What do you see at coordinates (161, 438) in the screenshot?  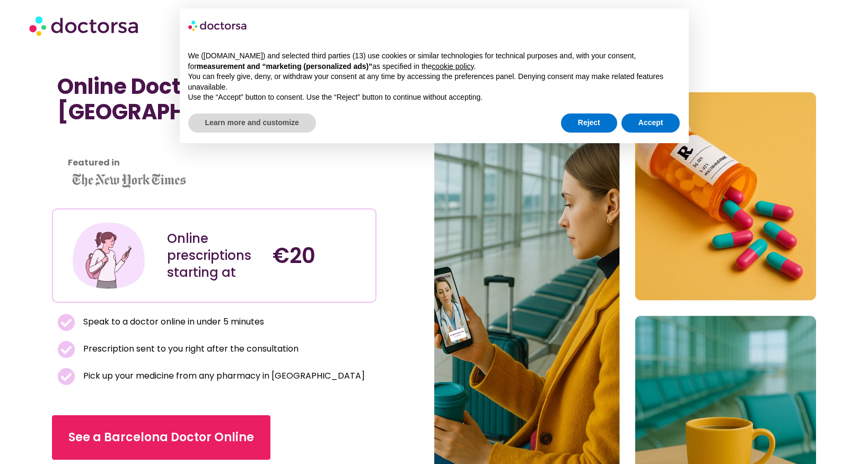 I see `span: See a Barcelona Doctor Online` at bounding box center [161, 438].